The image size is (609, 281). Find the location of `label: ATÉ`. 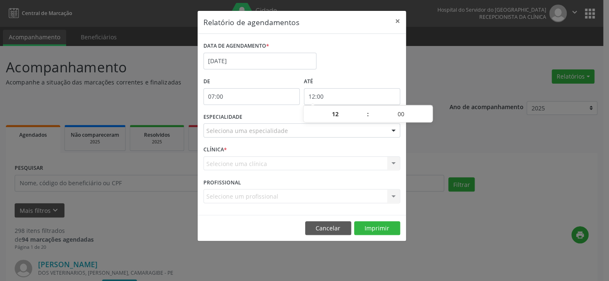

label: ATÉ is located at coordinates (352, 82).